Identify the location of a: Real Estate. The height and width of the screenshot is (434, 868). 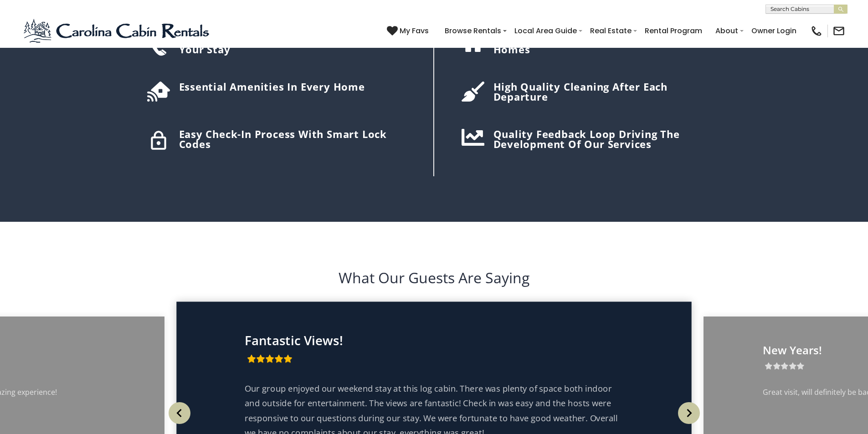
(610, 31).